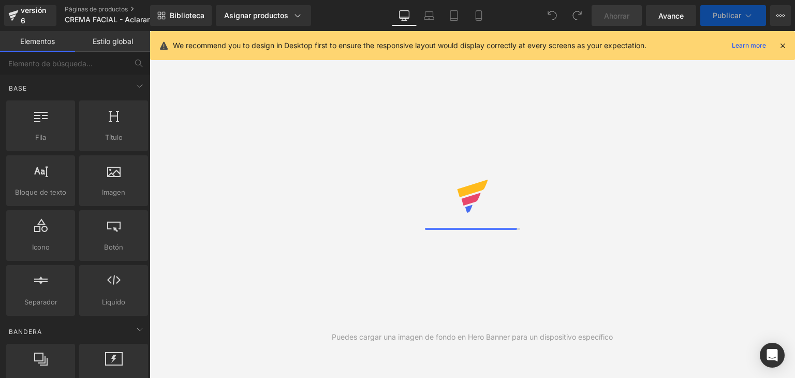  I want to click on button: Más, so click(780, 16).